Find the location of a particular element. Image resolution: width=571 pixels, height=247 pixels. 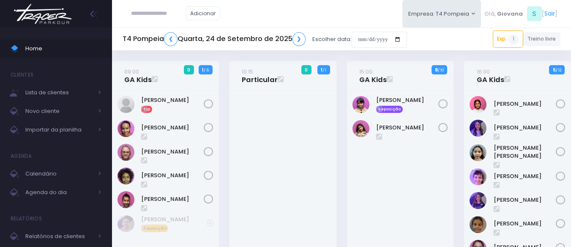

span: Olá, is located at coordinates (490, 14).